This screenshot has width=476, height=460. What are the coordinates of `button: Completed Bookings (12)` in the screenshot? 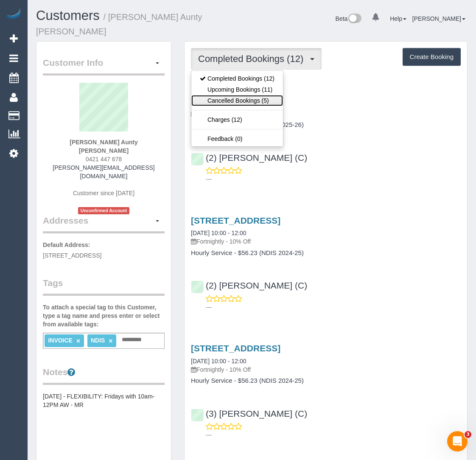 It's located at (256, 58).